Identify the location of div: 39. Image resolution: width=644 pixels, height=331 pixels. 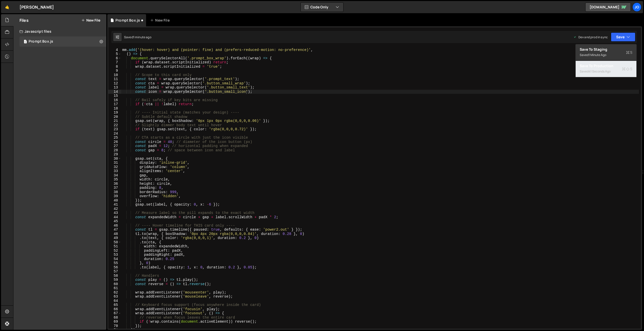
(115, 196).